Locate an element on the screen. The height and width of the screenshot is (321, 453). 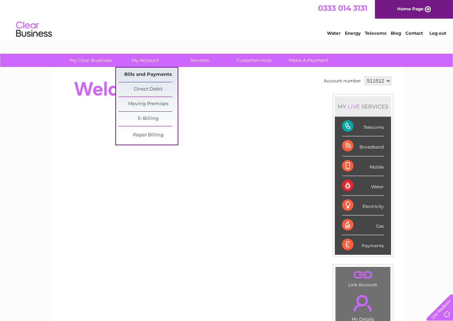
a: My Clear Business is located at coordinates (91, 60).